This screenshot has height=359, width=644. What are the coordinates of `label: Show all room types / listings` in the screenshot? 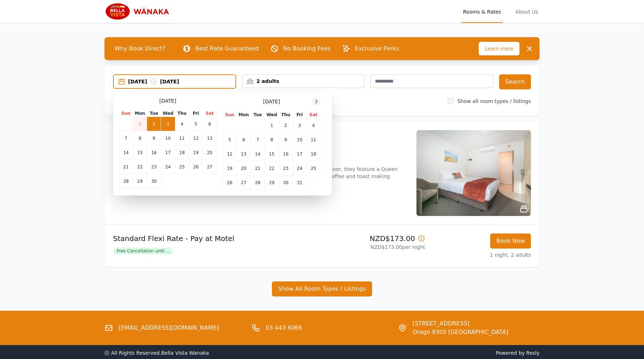 It's located at (494, 101).